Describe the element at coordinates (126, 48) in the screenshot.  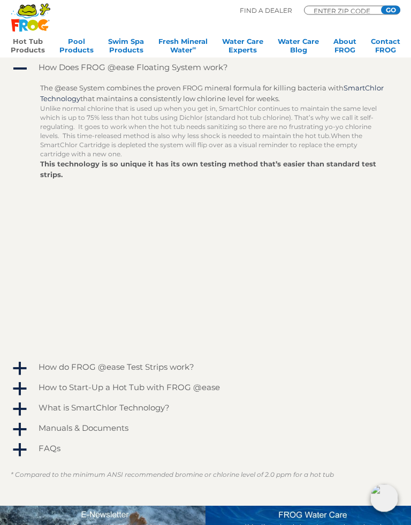
I see `a: Swim SpaProducts` at that location.